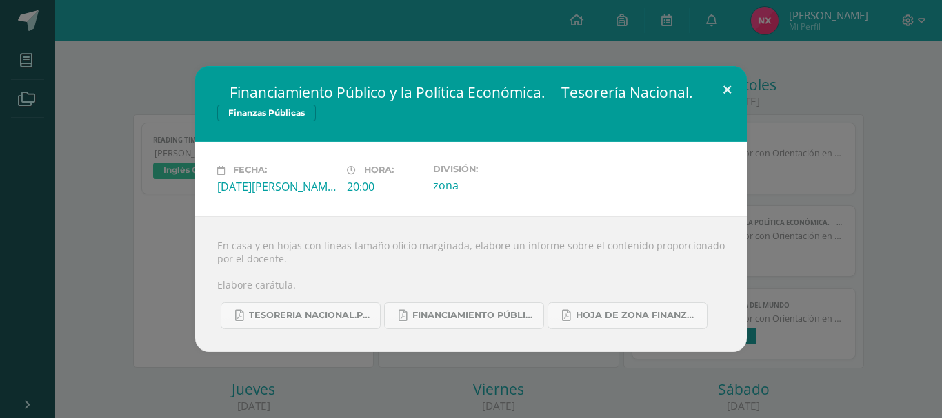  I want to click on div: zona, so click(492, 185).